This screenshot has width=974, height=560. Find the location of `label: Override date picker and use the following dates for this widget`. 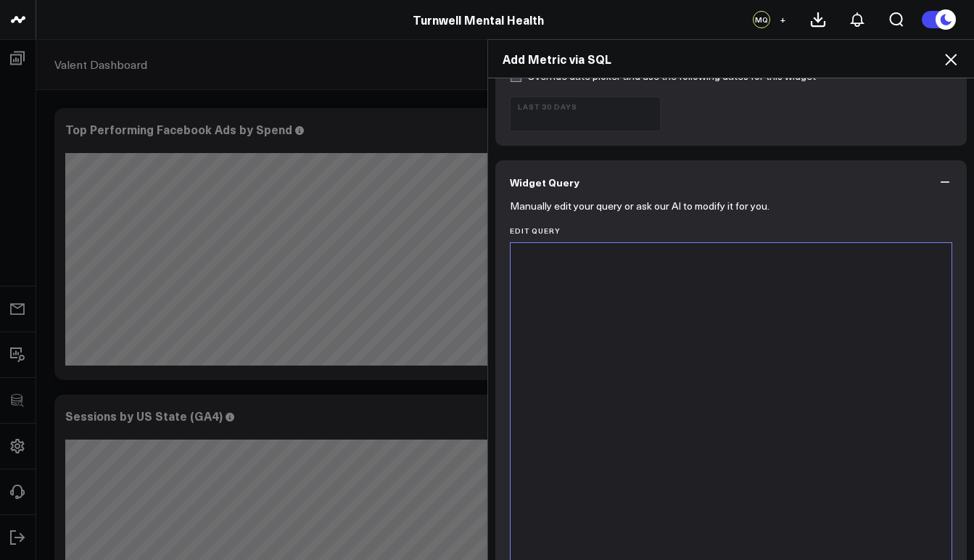

label: Override date picker and use the following dates for this widget is located at coordinates (663, 76).